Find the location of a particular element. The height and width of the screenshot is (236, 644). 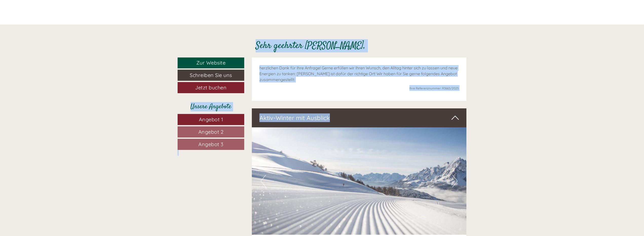

div: Aktiv-Winter mit Ausblick is located at coordinates (359, 117).